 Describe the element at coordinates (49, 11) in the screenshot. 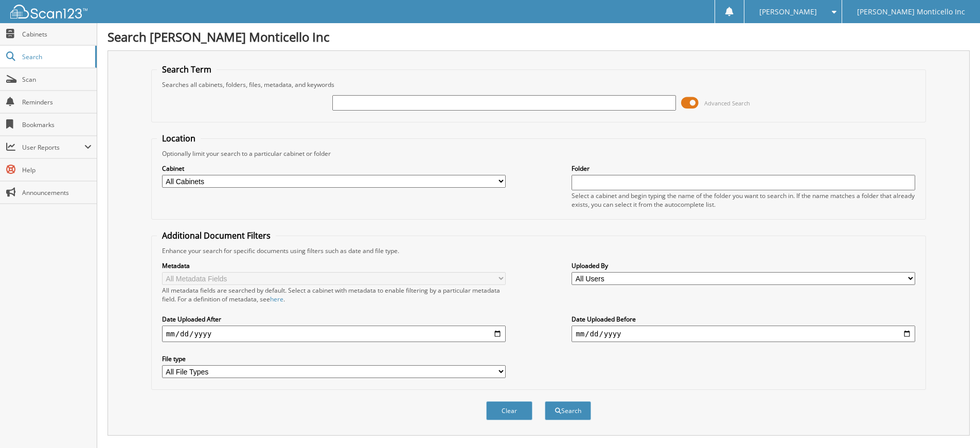

I see `img: scan123-logo-white.svg` at that location.